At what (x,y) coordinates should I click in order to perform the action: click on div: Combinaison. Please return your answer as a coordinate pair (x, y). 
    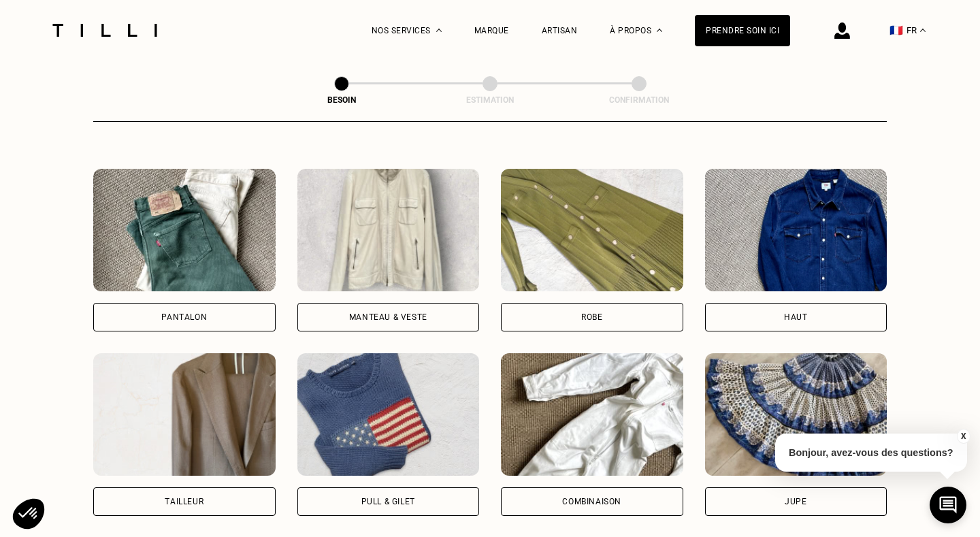
    Looking at the image, I should click on (592, 502).